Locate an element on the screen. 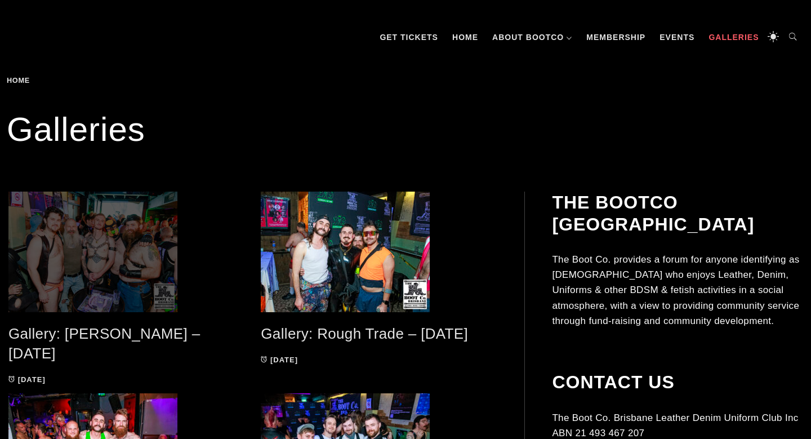 This screenshot has height=439, width=811. a: About BootCo is located at coordinates (532, 37).